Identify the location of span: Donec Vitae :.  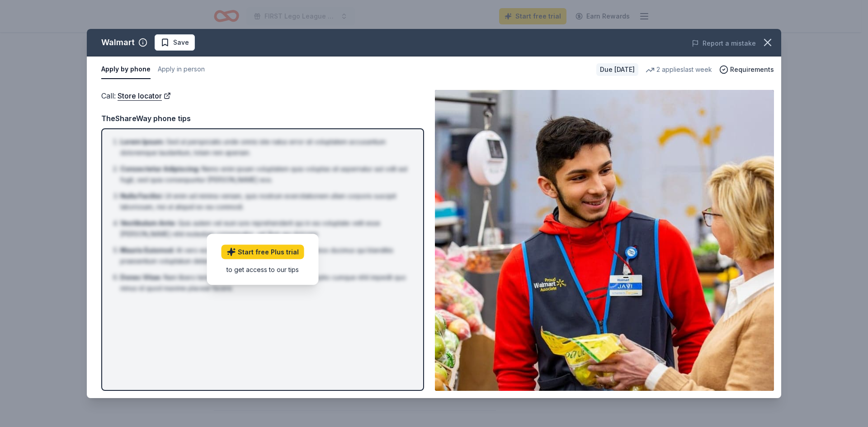
(141, 277).